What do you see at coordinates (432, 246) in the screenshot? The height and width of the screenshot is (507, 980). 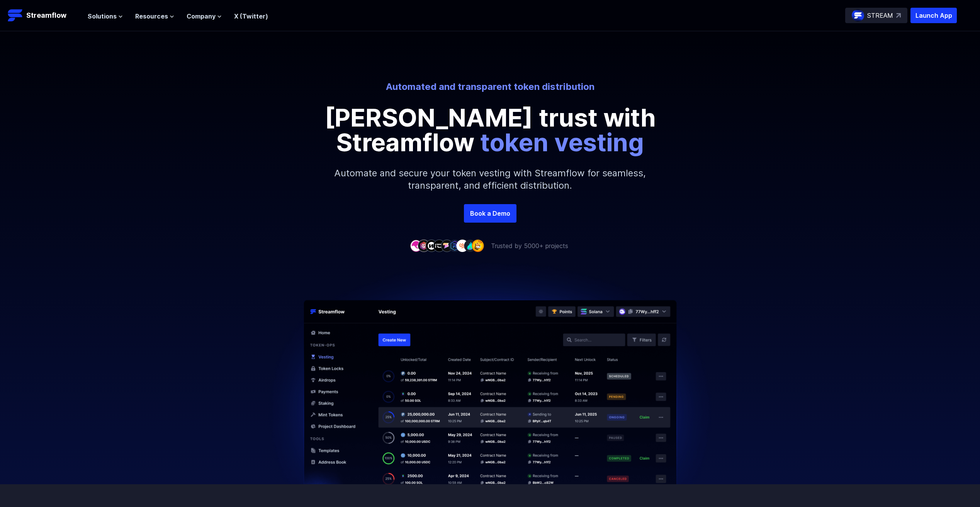 I see `img: company-3` at bounding box center [432, 246].